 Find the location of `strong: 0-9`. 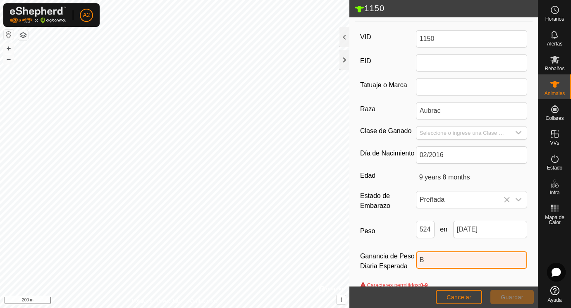

strong: 0-9 is located at coordinates (424, 285).